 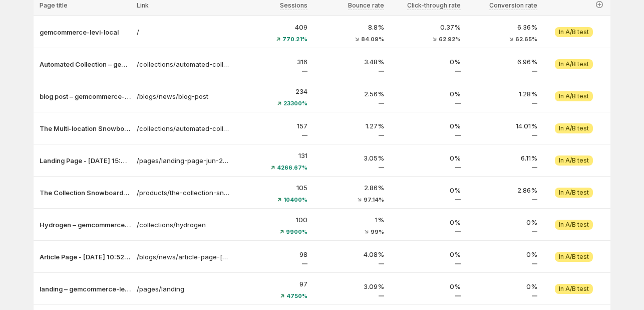 What do you see at coordinates (297, 296) in the screenshot?
I see `span: 4750%` at bounding box center [297, 296].